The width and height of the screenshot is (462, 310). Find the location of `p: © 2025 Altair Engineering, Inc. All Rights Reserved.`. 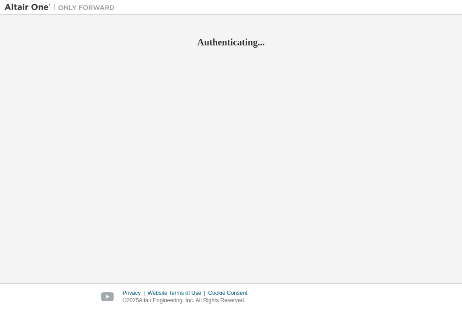

p: © 2025 Altair Engineering, Inc. All Rights Reserved. is located at coordinates (188, 301).